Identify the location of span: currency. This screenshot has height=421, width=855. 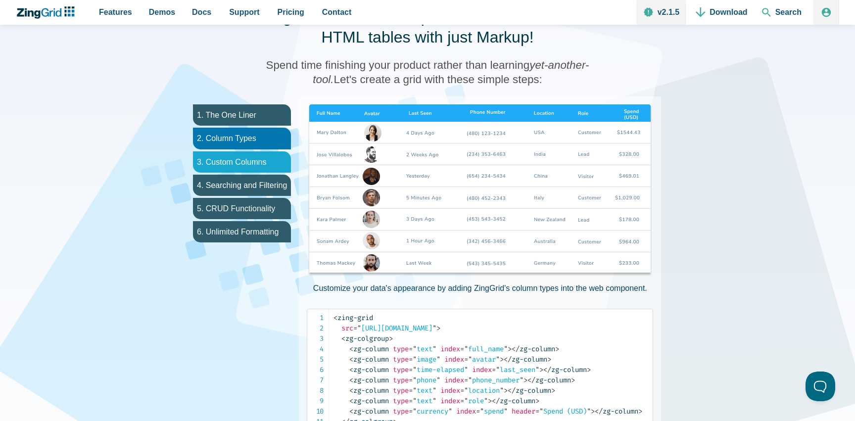
(431, 411).